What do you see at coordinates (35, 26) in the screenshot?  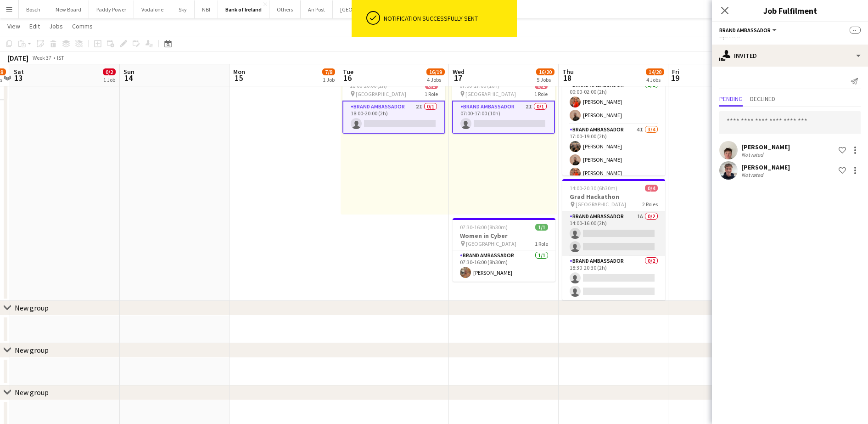 I see `span: Edit` at bounding box center [35, 26].